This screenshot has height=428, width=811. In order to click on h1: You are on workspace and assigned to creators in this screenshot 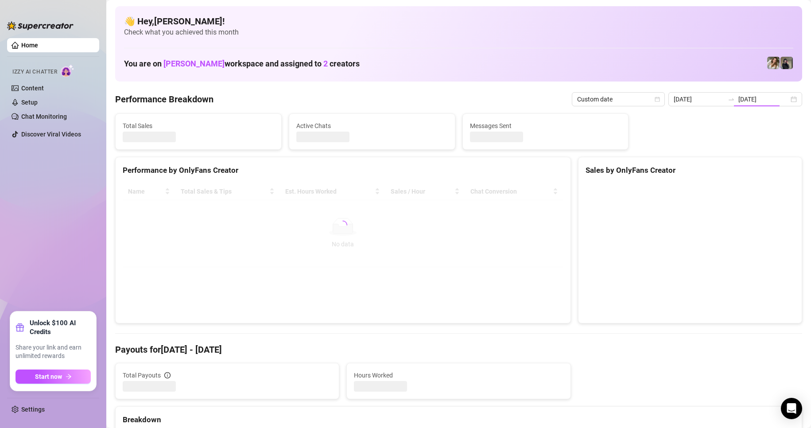, I will do `click(242, 64)`.